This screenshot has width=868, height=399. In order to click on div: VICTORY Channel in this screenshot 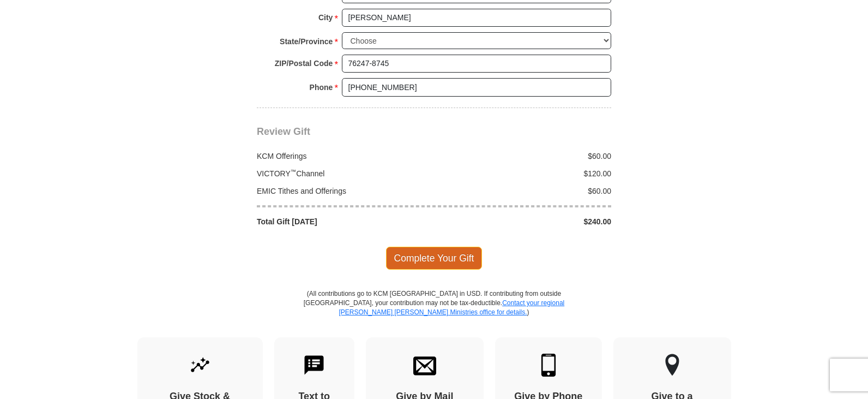, I will do `click(343, 174)`.